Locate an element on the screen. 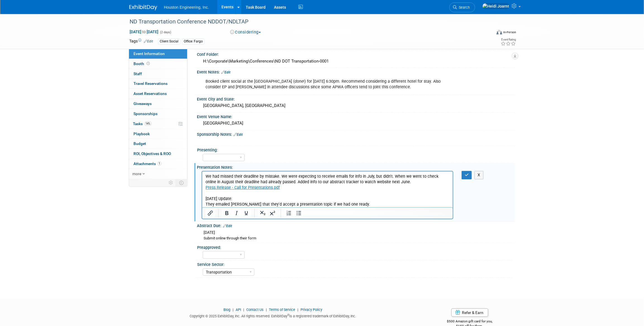  span: Attachments is located at coordinates (147, 164).